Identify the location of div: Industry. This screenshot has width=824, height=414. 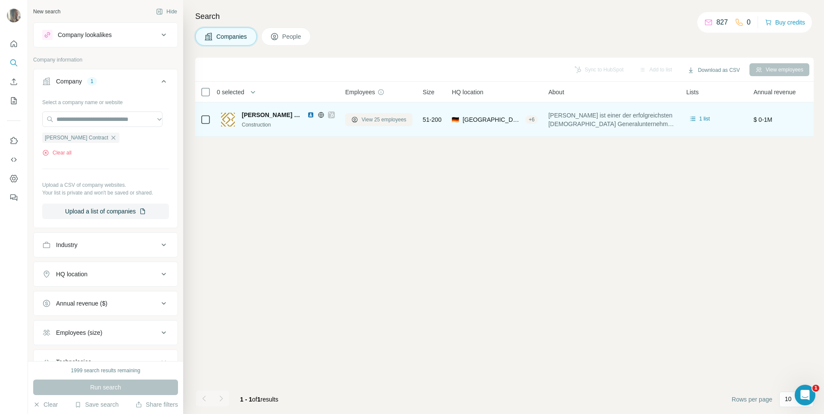
(67, 245).